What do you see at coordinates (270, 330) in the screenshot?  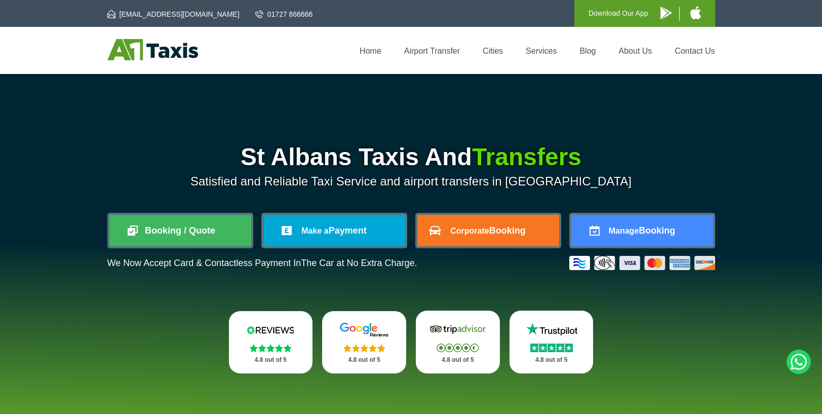 I see `img: Reviews.io` at bounding box center [270, 330].